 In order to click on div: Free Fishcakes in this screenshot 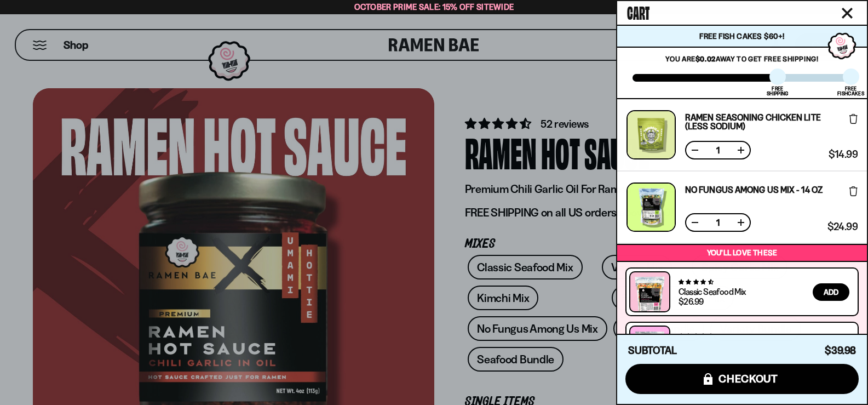, I will do `click(851, 91)`.